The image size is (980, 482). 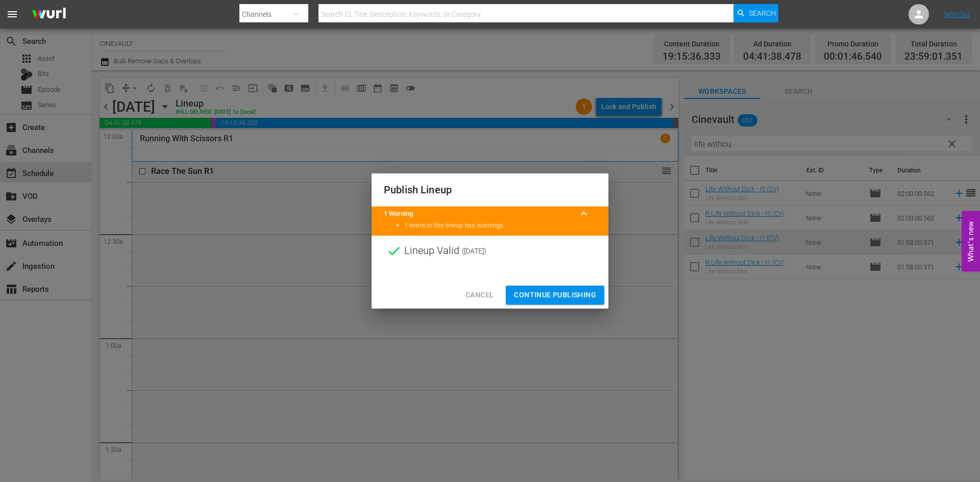 I want to click on span: Continue Publishing, so click(x=555, y=295).